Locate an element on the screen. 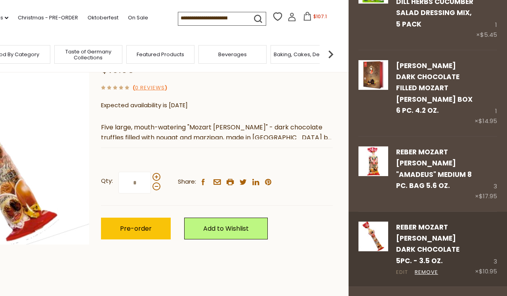 This screenshot has height=296, width=507. a: Beverages is located at coordinates (232, 54).